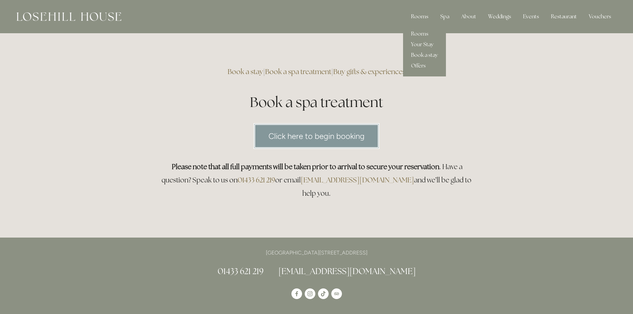 The height and width of the screenshot is (314, 633). What do you see at coordinates (600, 17) in the screenshot?
I see `a: Vouchers` at bounding box center [600, 17].